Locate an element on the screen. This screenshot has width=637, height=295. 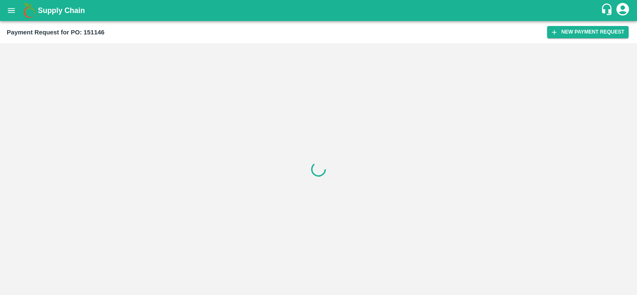
img: logo is located at coordinates (29, 11).